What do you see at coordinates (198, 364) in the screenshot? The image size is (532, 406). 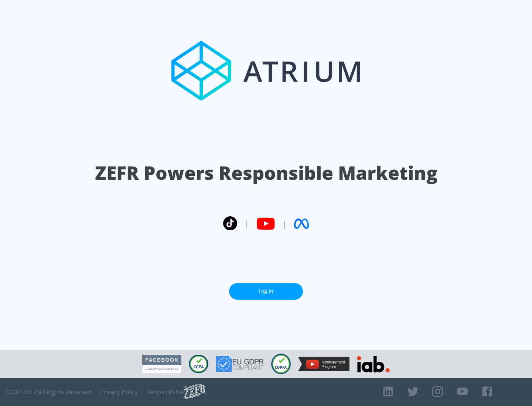 I see `img: CCPA Compliant` at bounding box center [198, 364].